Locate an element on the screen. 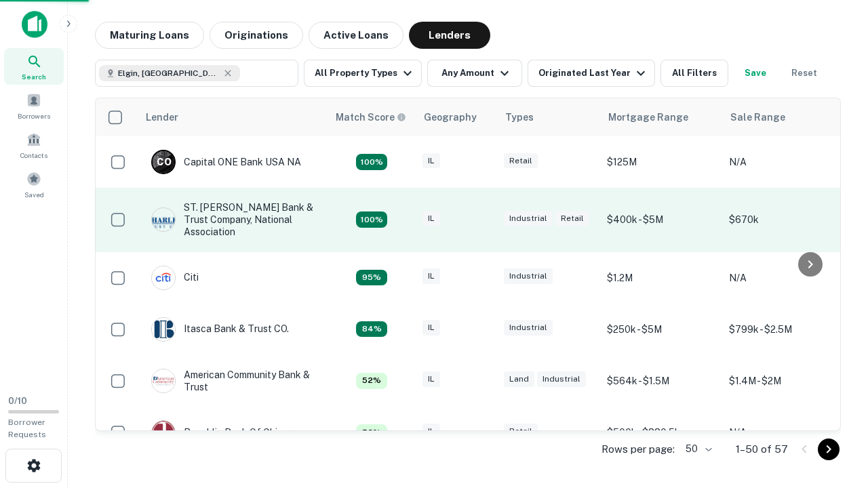  button: Reset is located at coordinates (804, 73).